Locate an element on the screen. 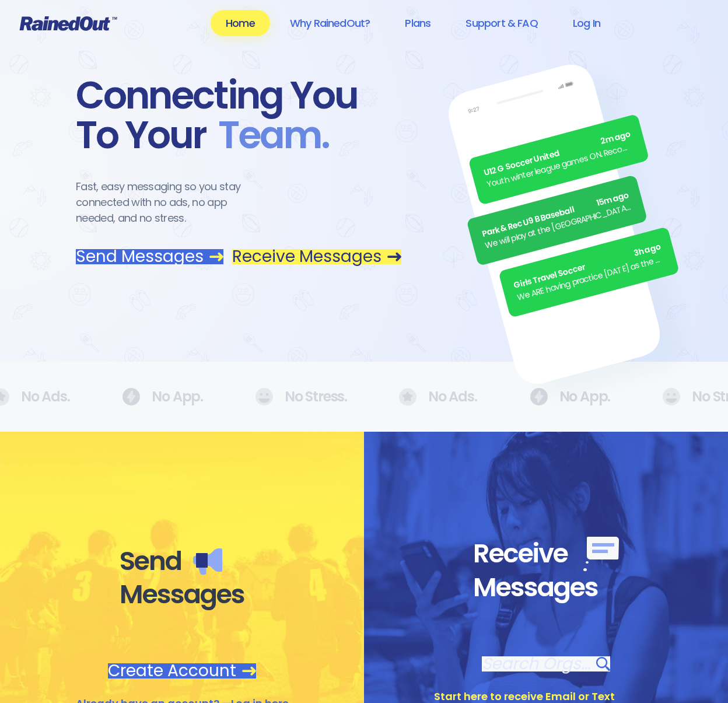 This screenshot has height=703, width=728. div: Send is located at coordinates (182, 561).